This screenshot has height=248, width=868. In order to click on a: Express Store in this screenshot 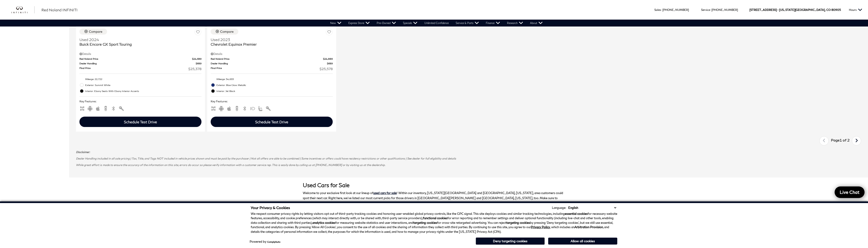, I will do `click(359, 23)`.